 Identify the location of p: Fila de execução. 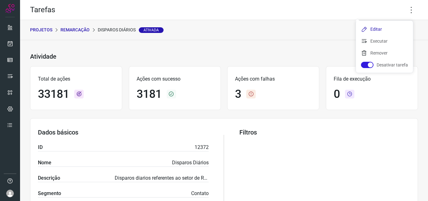
(372, 79).